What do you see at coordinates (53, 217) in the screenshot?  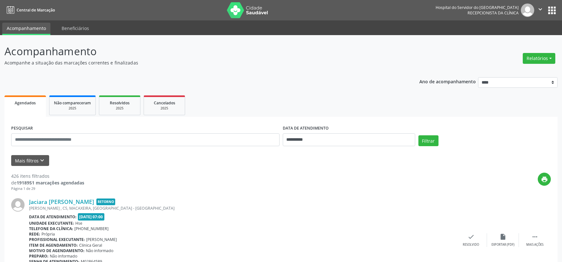 I see `b: Data de atendimento:` at bounding box center [53, 217].